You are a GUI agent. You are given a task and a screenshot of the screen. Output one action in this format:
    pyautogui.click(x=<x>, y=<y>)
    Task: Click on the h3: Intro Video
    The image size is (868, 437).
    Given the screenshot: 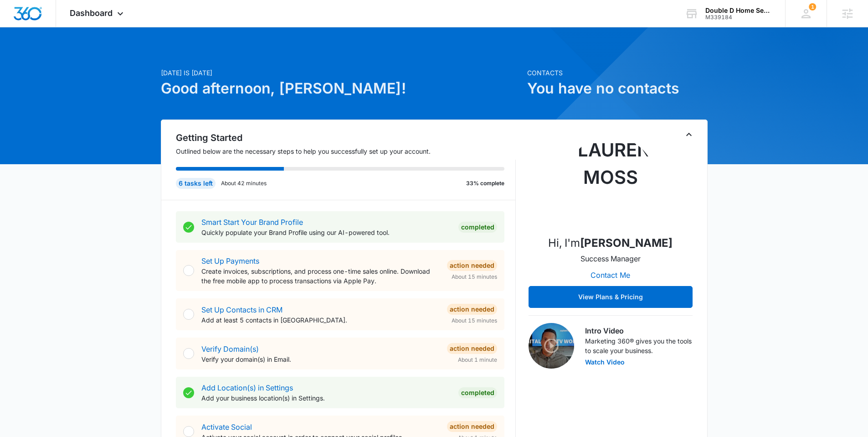 What is the action you would take?
    pyautogui.click(x=639, y=331)
    